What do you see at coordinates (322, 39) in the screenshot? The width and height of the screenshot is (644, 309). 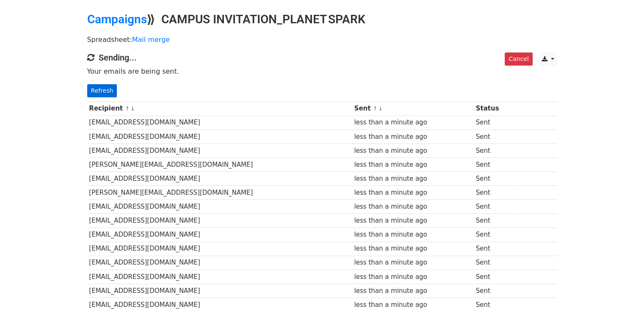 I see `p: Spreadsheet:` at bounding box center [322, 39].